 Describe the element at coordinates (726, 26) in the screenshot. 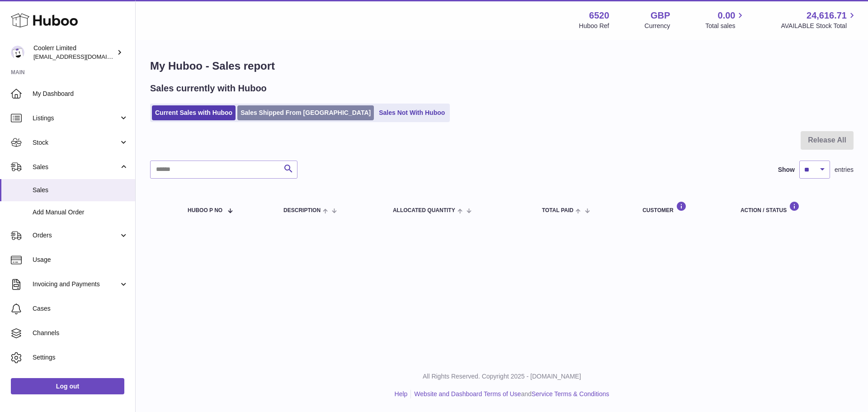

I see `span: Total sales` at that location.